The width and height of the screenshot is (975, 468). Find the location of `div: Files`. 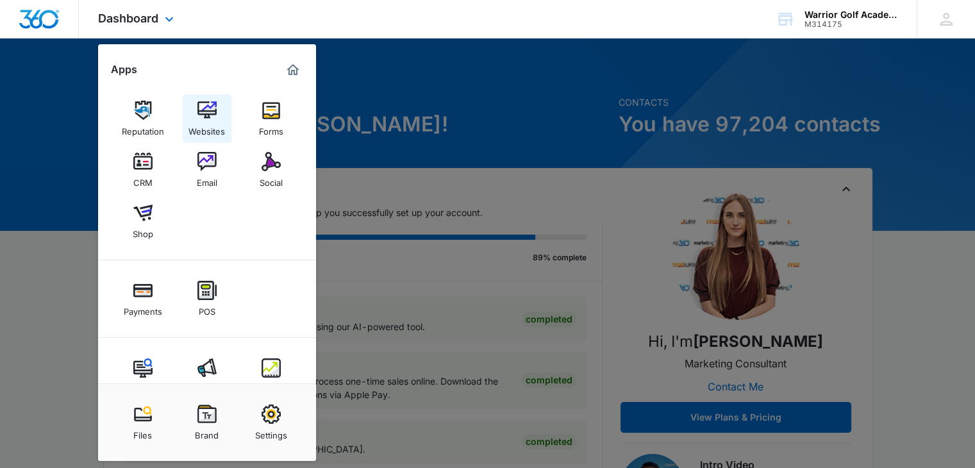

div: Files is located at coordinates (142, 432).